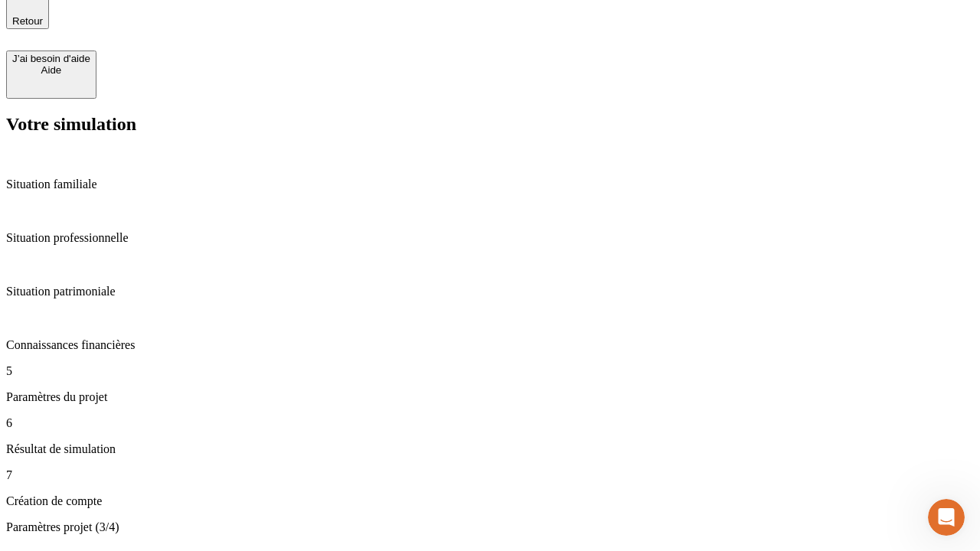  I want to click on div: Aide, so click(51, 70).